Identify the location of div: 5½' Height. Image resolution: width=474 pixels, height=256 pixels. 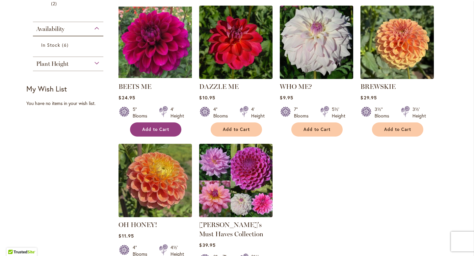
(338, 113).